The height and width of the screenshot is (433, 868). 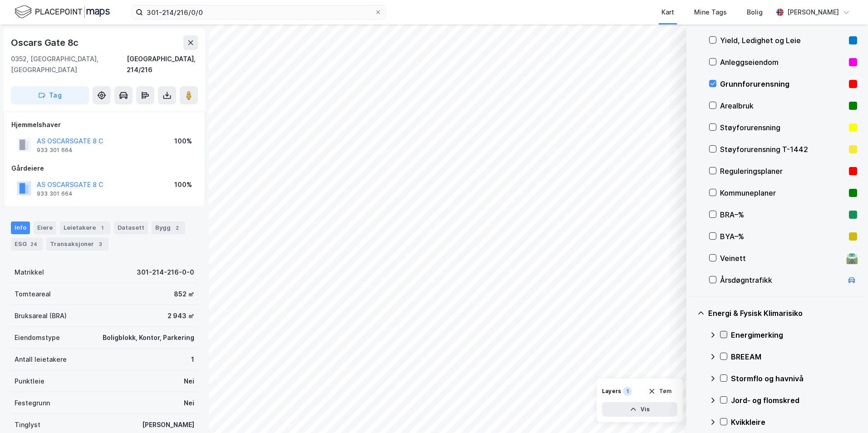 What do you see at coordinates (20, 228) in the screenshot?
I see `div: Info` at bounding box center [20, 228].